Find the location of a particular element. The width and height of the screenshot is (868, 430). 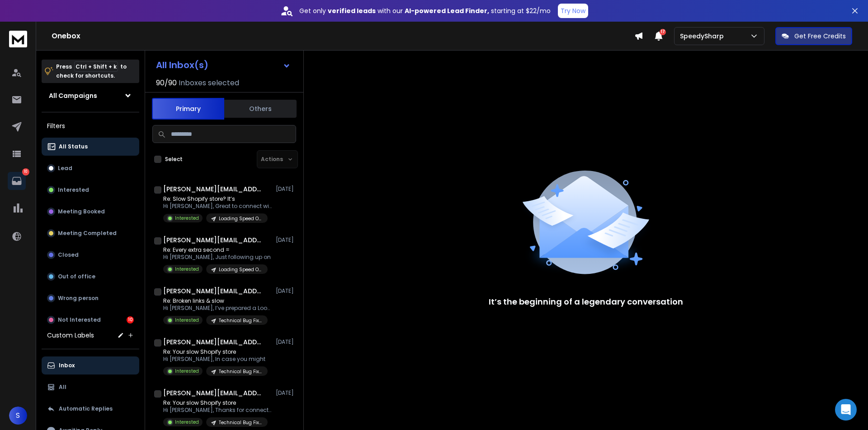

span: S is located at coordinates (18, 416).